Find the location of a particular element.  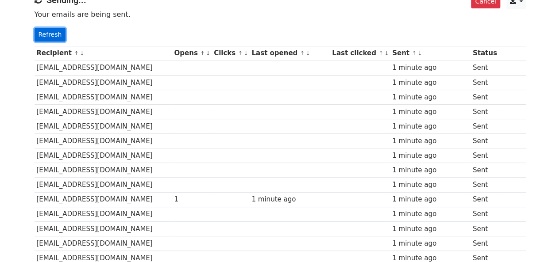

p: Your emails are being sent. is located at coordinates (280, 14).